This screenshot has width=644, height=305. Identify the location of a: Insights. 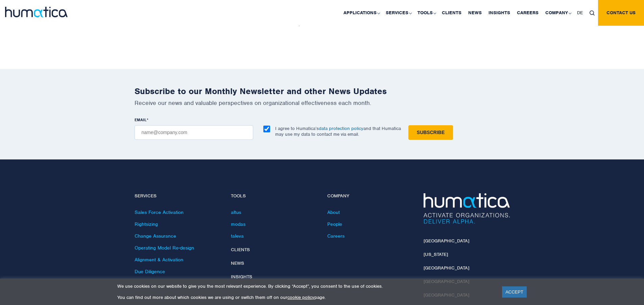
(242, 277).